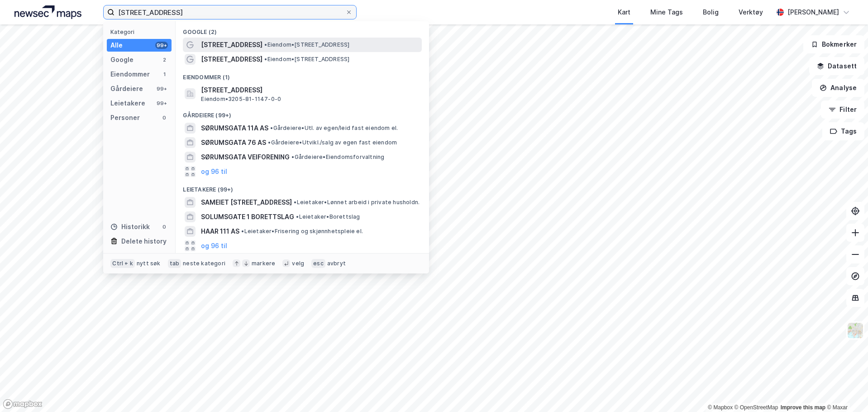  What do you see at coordinates (751, 13) in the screenshot?
I see `div: Verktøy` at bounding box center [751, 13].